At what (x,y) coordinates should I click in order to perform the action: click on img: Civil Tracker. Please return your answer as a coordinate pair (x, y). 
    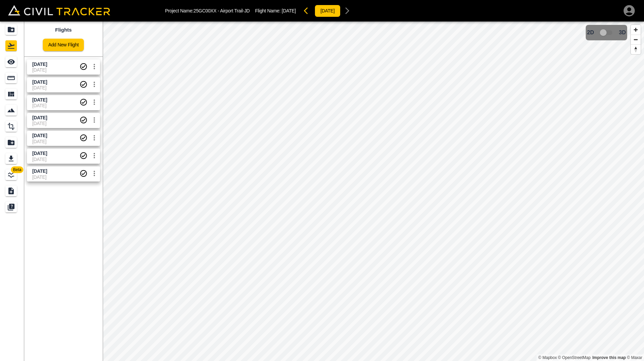
    Looking at the image, I should click on (59, 10).